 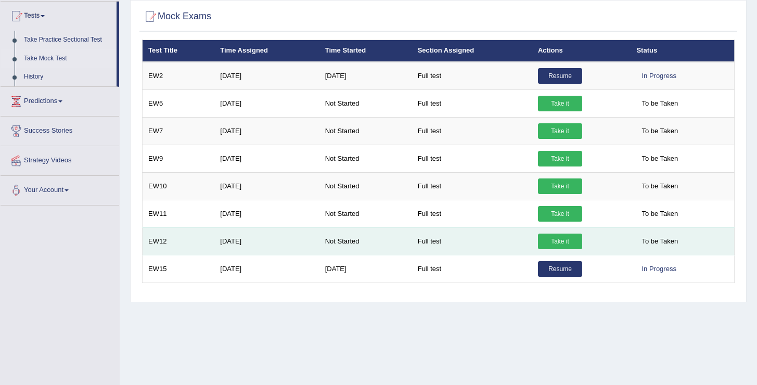 I want to click on td: EW9, so click(x=178, y=158).